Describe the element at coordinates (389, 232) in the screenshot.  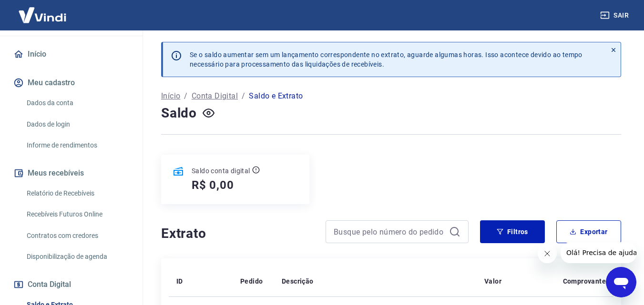
I see `input: Busque pelo número do pedido` at that location.